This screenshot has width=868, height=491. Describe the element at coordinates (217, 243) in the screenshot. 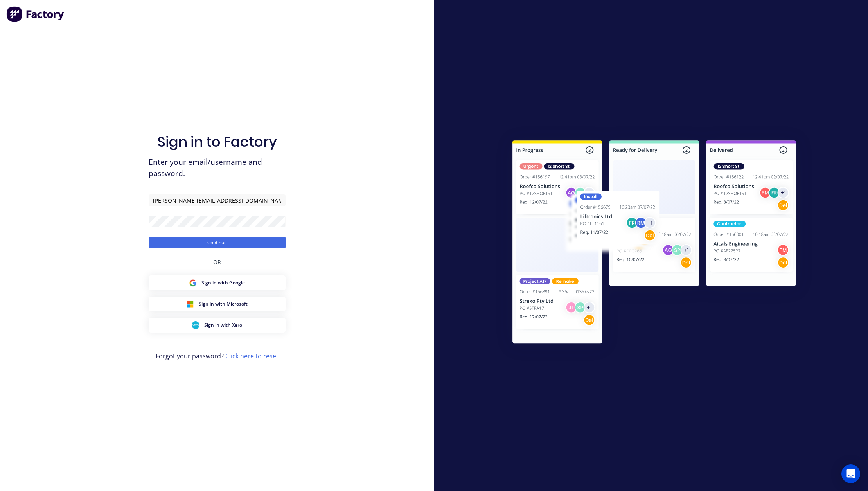

I see `button: Continue` at that location.